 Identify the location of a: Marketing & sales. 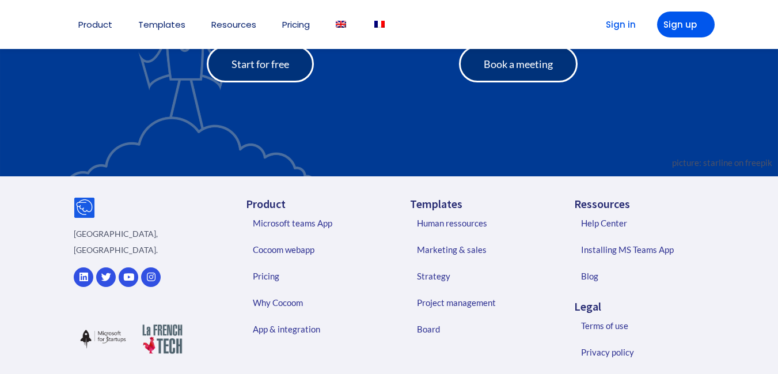
(479, 249).